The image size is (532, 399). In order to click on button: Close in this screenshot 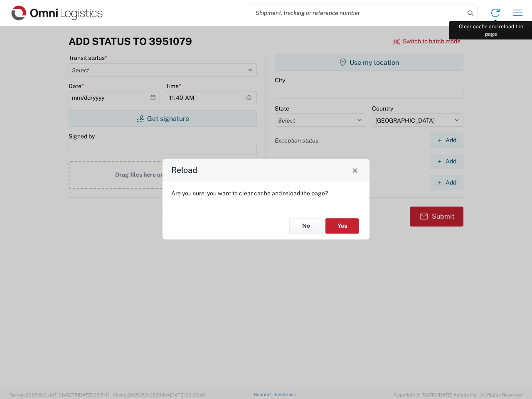, I will do `click(355, 170)`.